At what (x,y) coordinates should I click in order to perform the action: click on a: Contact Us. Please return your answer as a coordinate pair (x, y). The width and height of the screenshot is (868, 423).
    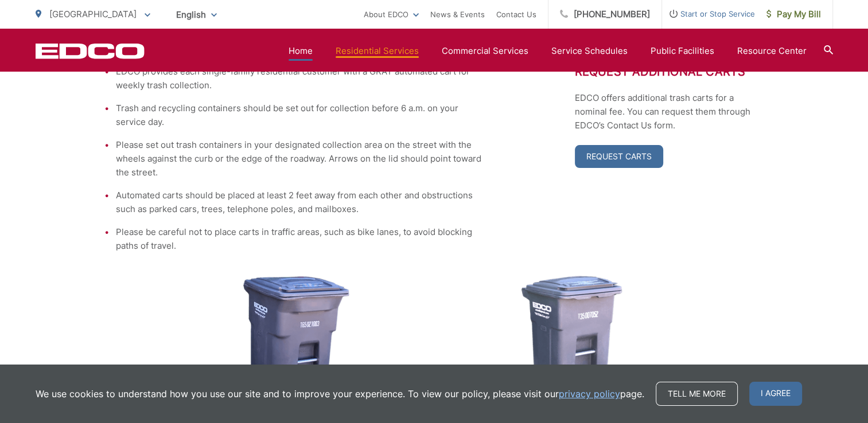
    Looking at the image, I should click on (516, 14).